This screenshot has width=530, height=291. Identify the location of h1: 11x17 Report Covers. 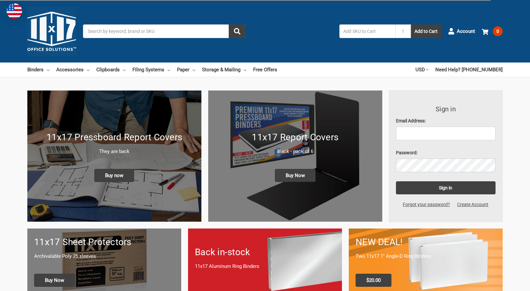
(295, 137).